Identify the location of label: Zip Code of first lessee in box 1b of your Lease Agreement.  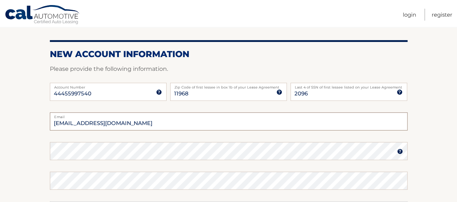
(229, 86).